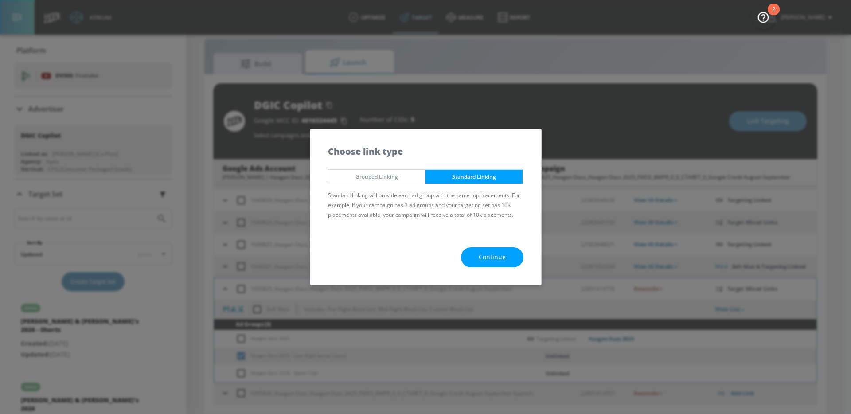 The image size is (851, 414). What do you see at coordinates (492, 257) in the screenshot?
I see `span: Continue` at bounding box center [492, 257].